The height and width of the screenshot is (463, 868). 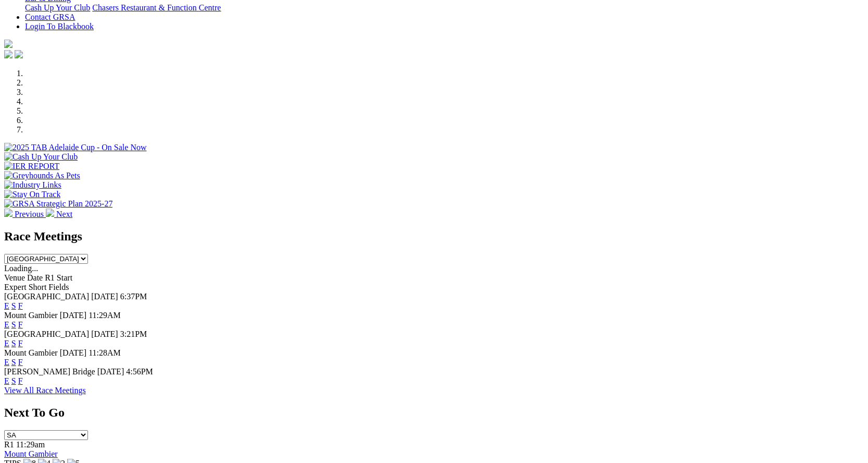 I want to click on div: Bar & Dining, so click(x=444, y=8).